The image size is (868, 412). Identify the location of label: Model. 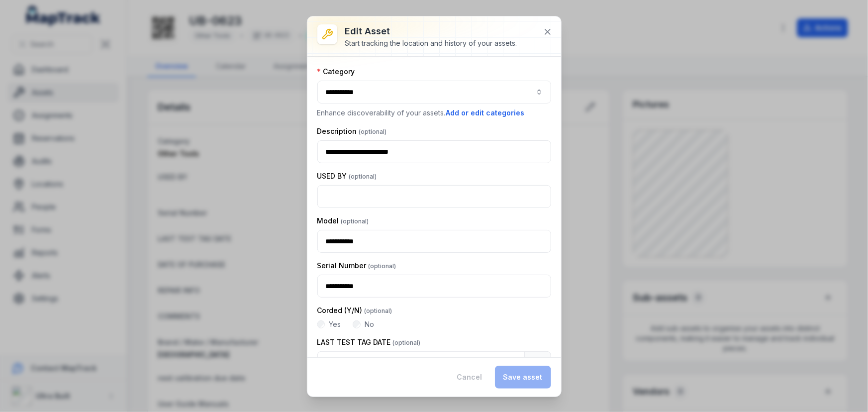
(343, 221).